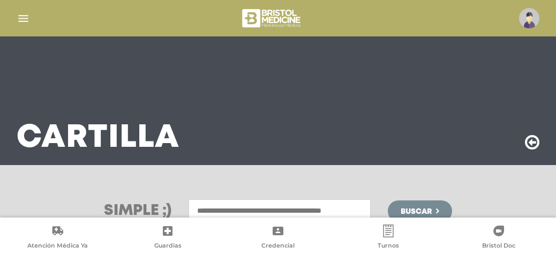  Describe the element at coordinates (499, 246) in the screenshot. I see `span: Bristol Doc` at that location.